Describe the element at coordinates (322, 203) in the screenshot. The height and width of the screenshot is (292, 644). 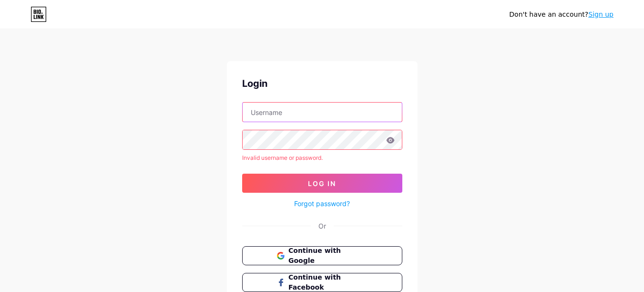
I see `a: Forgot password?` at that location.